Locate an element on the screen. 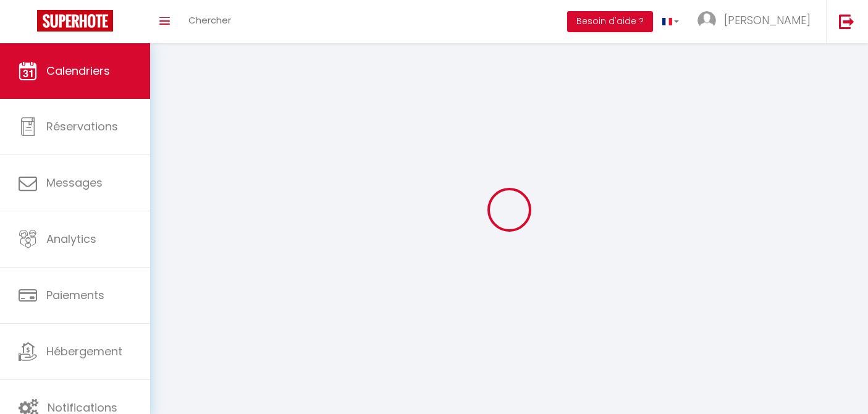  button: Besoin d'aide ? is located at coordinates (610, 21).